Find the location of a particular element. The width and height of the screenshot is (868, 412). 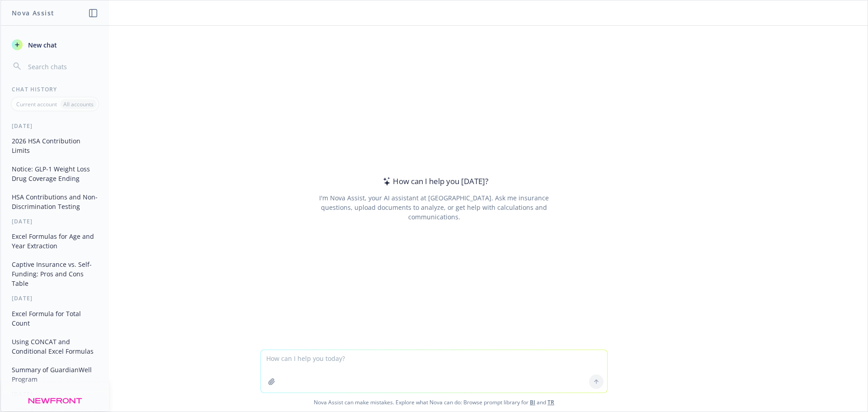

div: Chat History is located at coordinates (55, 89).